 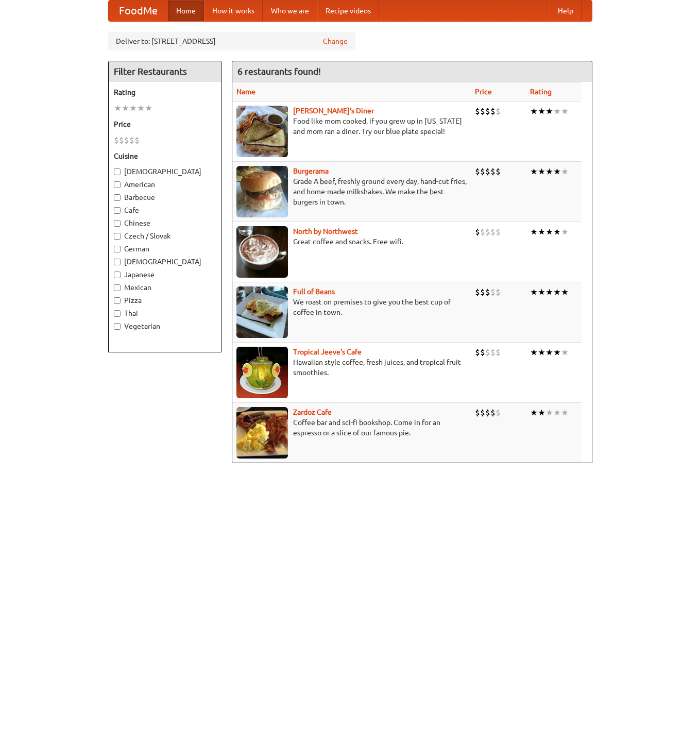 I want to click on a: How it works, so click(x=233, y=11).